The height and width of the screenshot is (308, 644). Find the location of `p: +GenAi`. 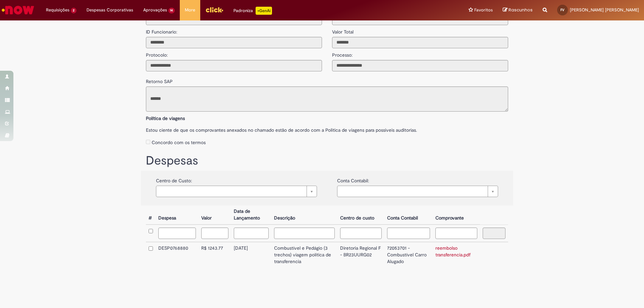

p: +GenAi is located at coordinates (264, 11).